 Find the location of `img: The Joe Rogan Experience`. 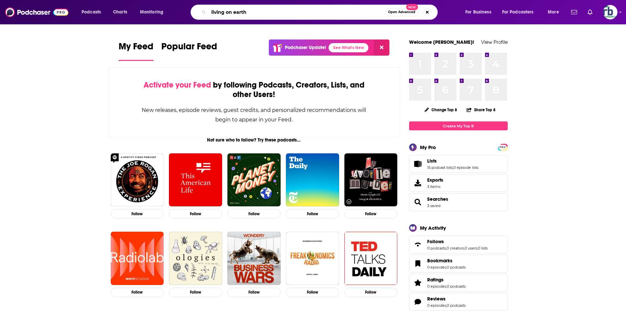

img: The Joe Rogan Experience is located at coordinates (137, 180).